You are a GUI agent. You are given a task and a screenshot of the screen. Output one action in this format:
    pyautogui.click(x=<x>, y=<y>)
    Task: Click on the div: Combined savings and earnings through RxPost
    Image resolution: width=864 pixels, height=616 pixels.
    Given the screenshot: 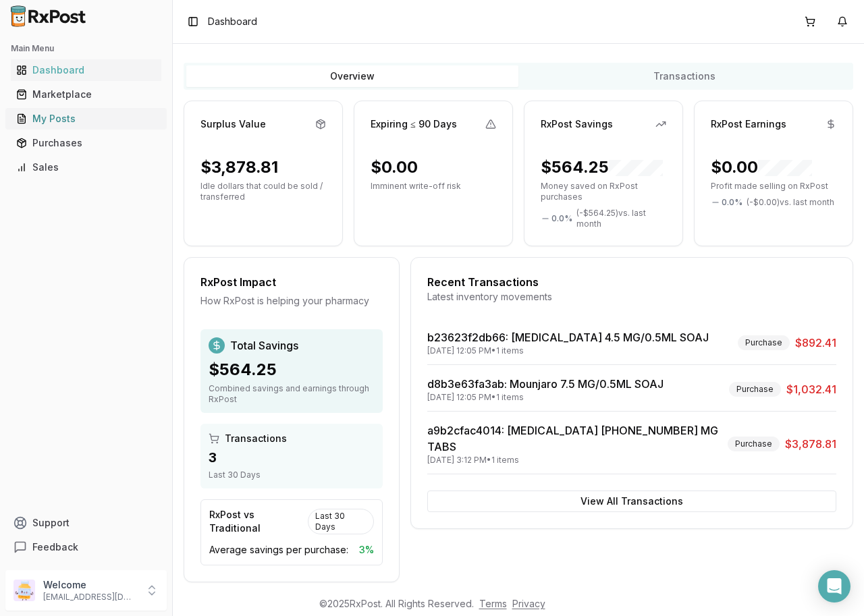 What is the action you would take?
    pyautogui.click(x=292, y=394)
    